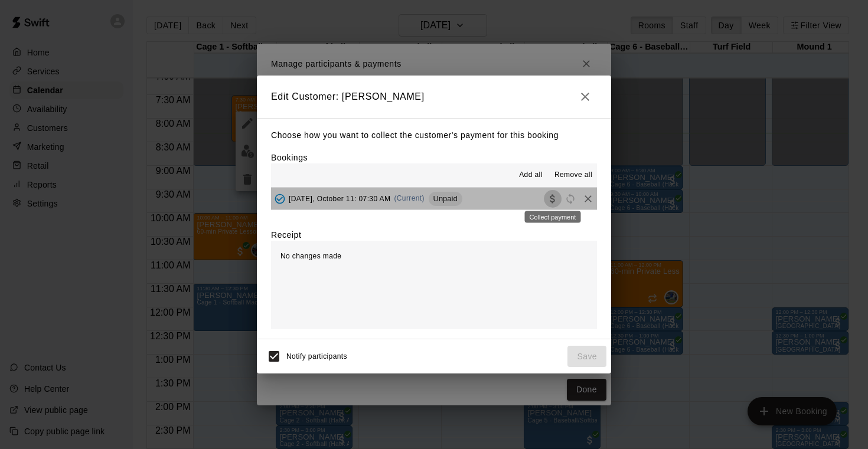  I want to click on span: Remove all, so click(573, 175).